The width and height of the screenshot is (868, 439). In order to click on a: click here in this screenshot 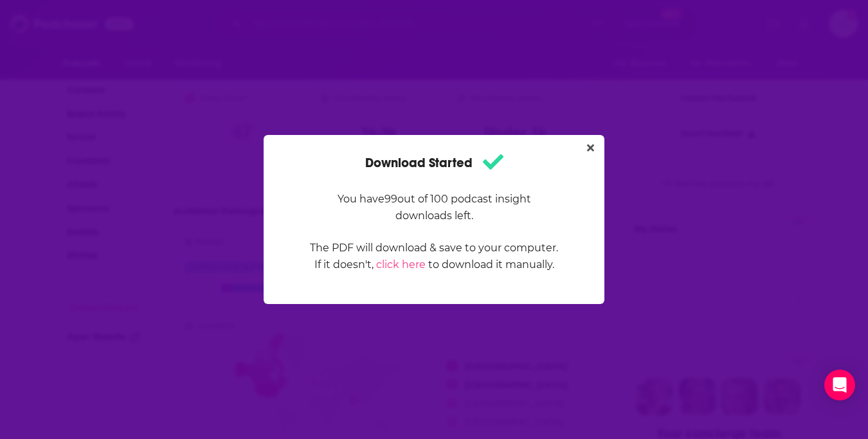, I will do `click(401, 264)`.